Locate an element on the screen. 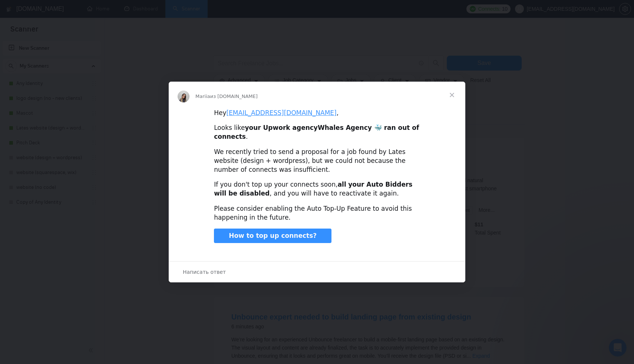  div: Looks like . is located at coordinates (317, 132).